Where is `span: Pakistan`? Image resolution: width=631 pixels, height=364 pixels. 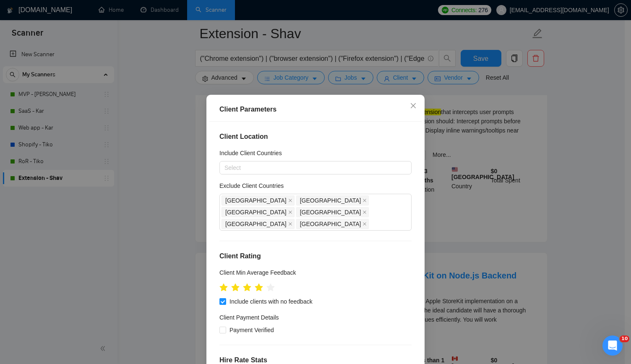
span: Pakistan is located at coordinates (333, 224).